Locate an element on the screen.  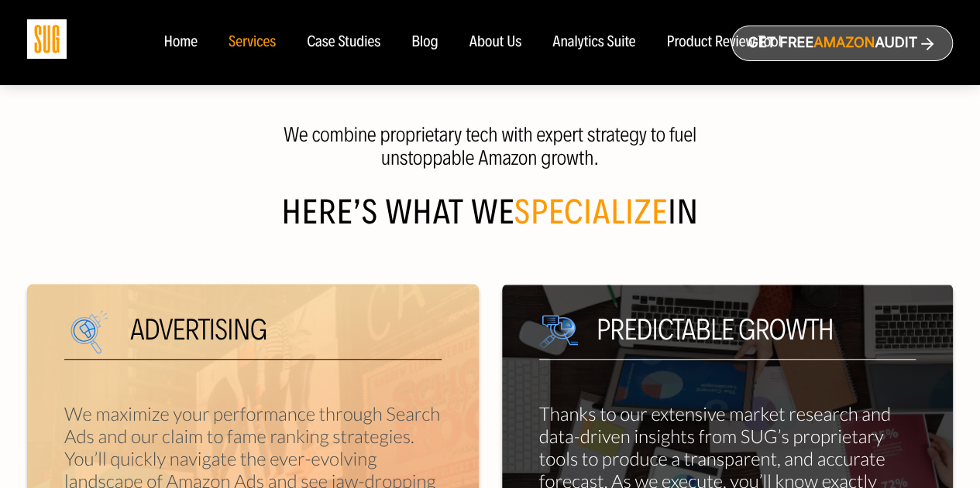
h5: Predictable growth is located at coordinates (727, 338).